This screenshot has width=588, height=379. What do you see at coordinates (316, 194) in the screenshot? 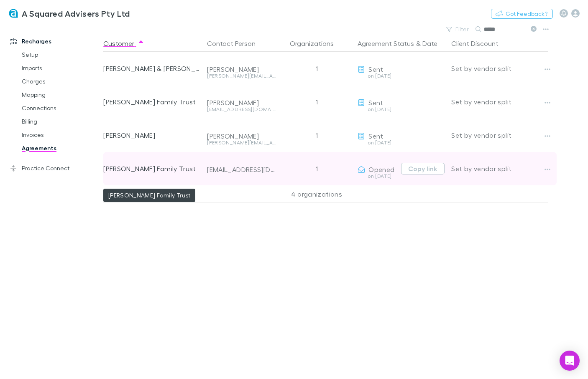
I see `div: 4 organizations` at bounding box center [316, 194].